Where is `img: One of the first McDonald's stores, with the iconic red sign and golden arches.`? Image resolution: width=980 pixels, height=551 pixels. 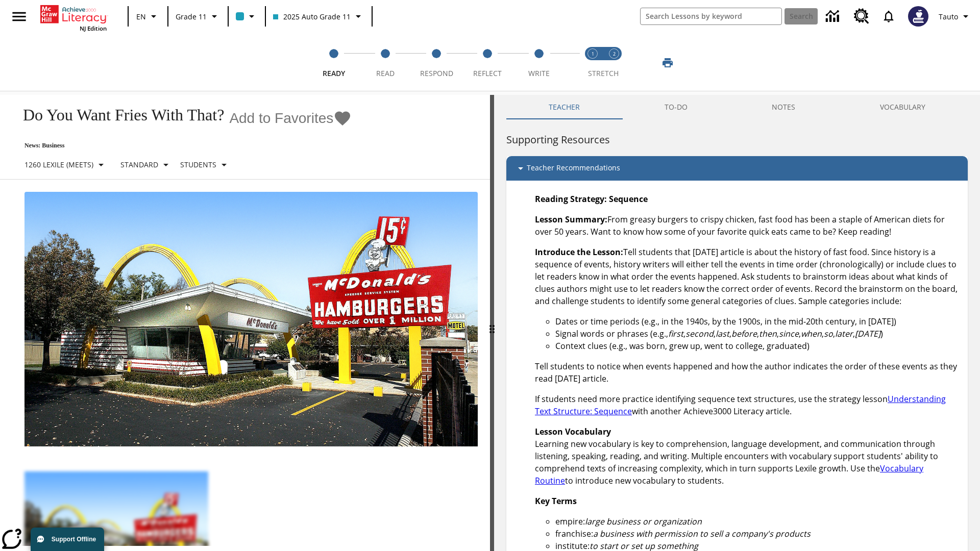
img: One of the first McDonald's stores, with the iconic red sign and golden arches. is located at coordinates (251, 320).